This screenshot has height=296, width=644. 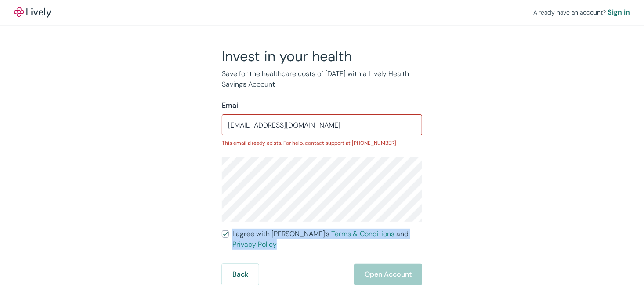 I want to click on a: Sign in, so click(x=619, y=12).